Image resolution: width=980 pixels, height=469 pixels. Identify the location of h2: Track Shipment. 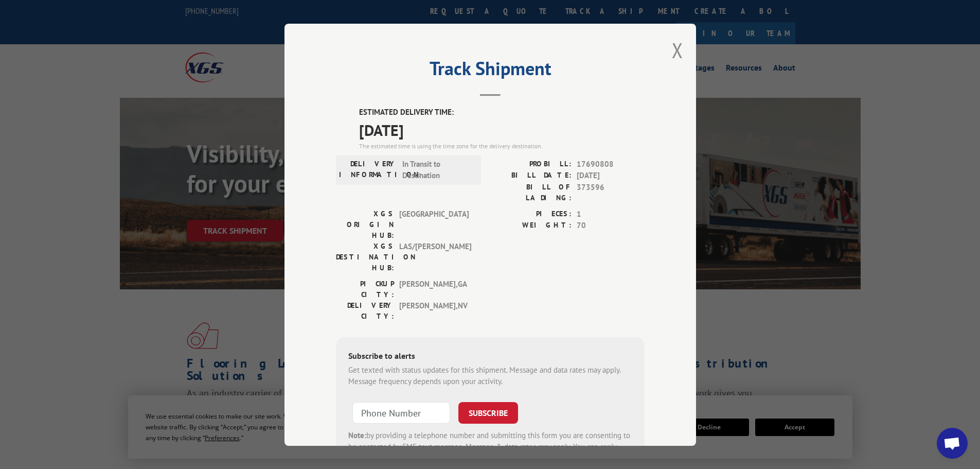
(490, 71).